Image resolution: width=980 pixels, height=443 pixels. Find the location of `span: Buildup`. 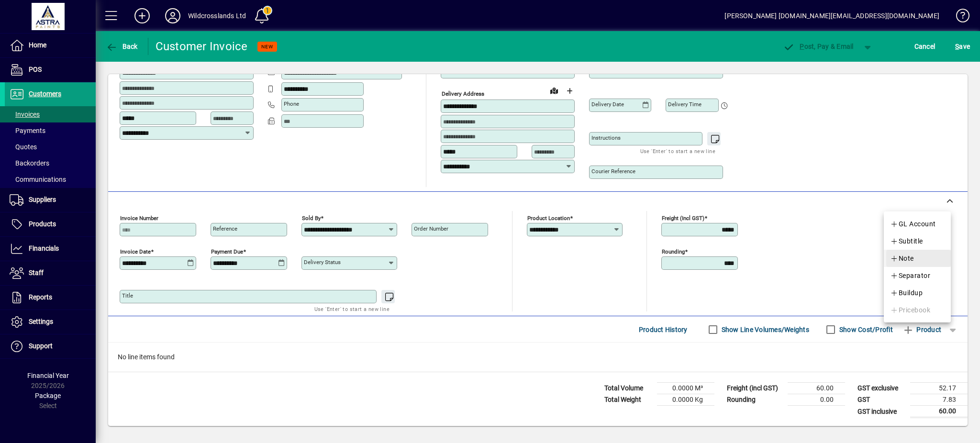

span: Buildup is located at coordinates (906, 293).